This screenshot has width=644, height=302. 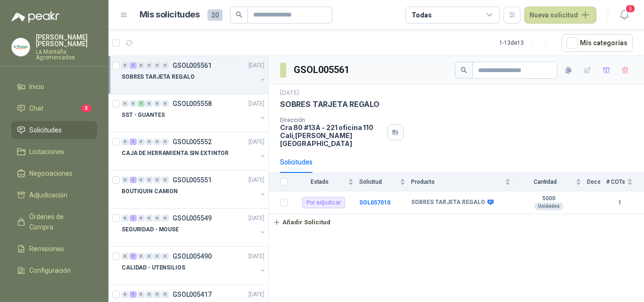 I want to click on span: Cantidad, so click(x=545, y=182).